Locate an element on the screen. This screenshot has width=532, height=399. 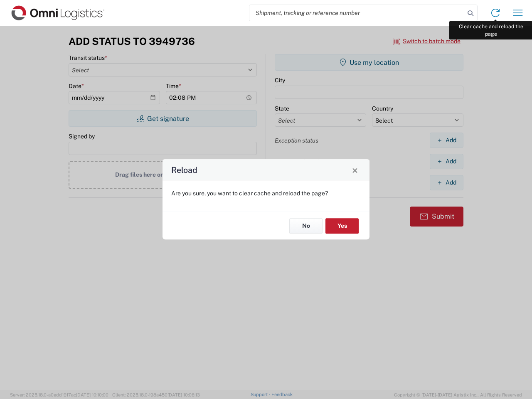
button: Close is located at coordinates (355, 170).